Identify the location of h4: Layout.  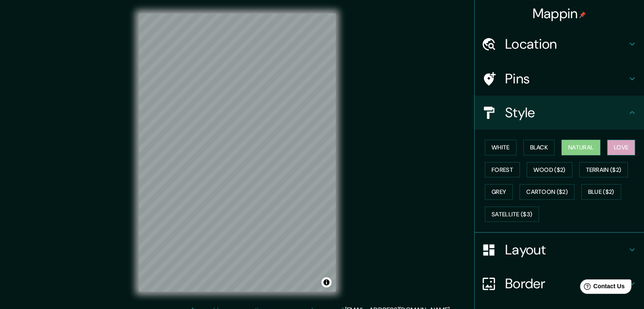
(566, 250).